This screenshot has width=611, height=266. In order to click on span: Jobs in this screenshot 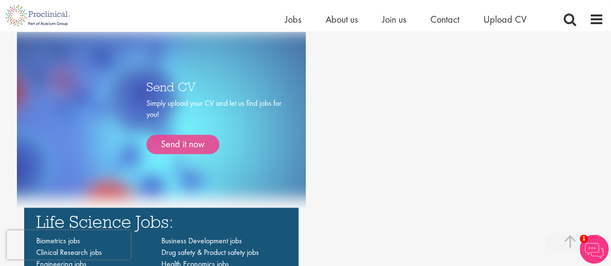, I will do `click(293, 19)`.